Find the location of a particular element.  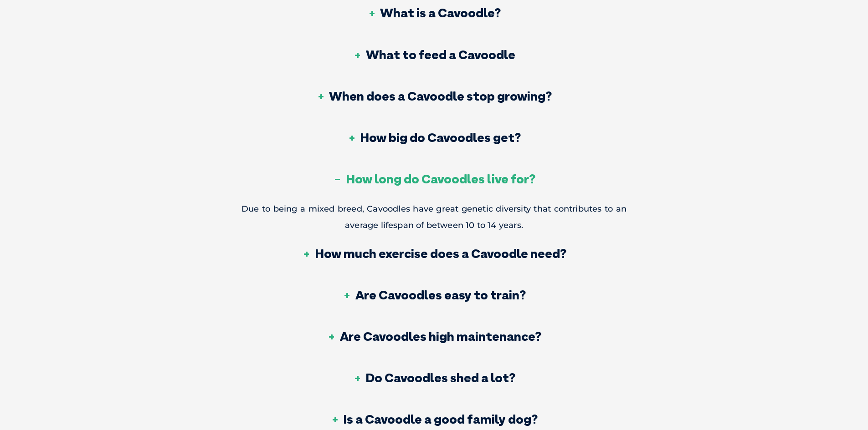

h3: Do Cavoodles shed a lot? is located at coordinates (434, 378).